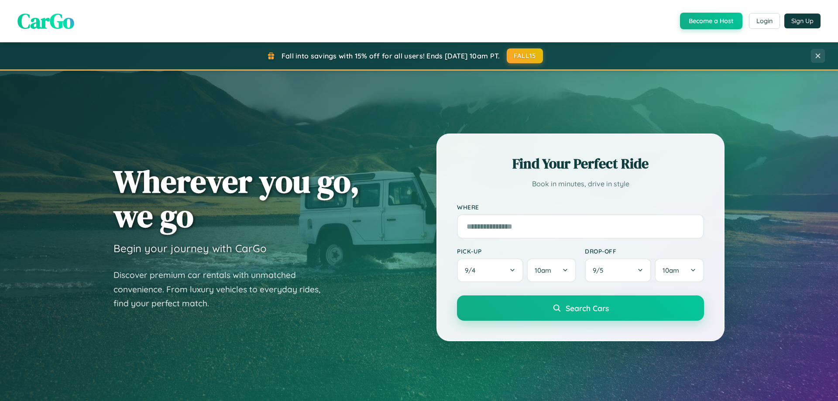 The image size is (838, 401). Describe the element at coordinates (580, 184) in the screenshot. I see `p: Book in minutes, drive in style` at that location.